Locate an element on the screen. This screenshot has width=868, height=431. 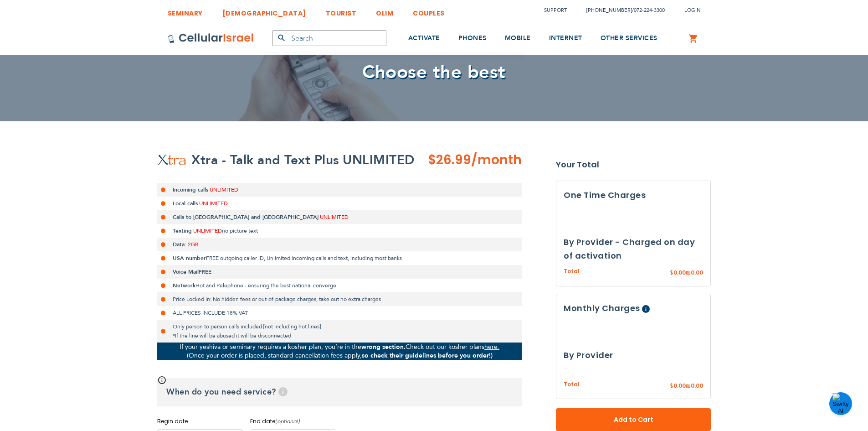
a: SEMINARY is located at coordinates (185, 10).